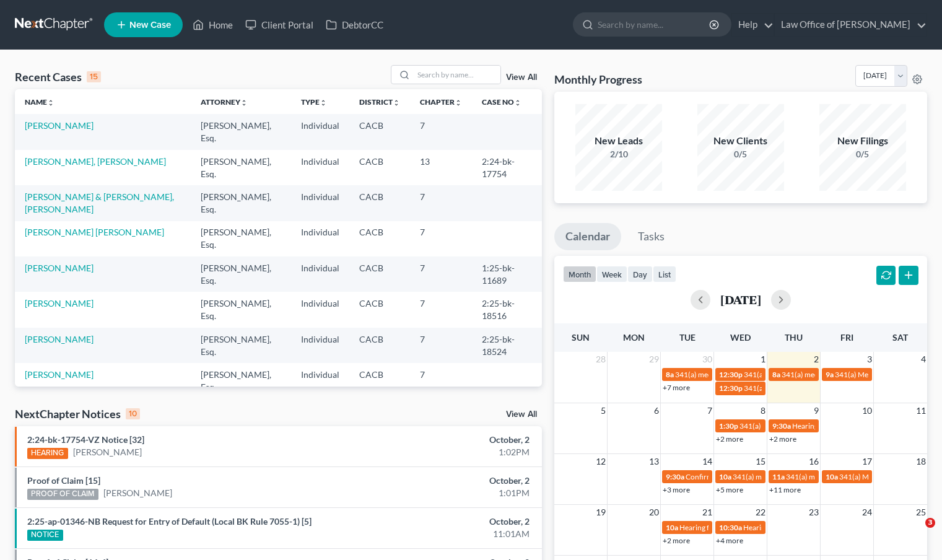  What do you see at coordinates (93, 77) in the screenshot?
I see `div: 15` at bounding box center [93, 77].